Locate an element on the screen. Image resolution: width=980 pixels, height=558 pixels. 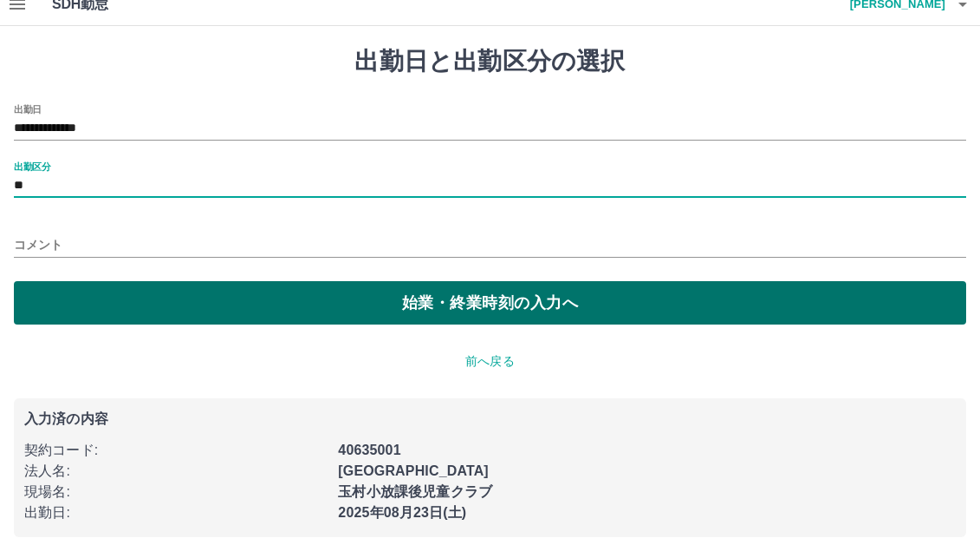
p: 前へ戻る is located at coordinates (490, 360).